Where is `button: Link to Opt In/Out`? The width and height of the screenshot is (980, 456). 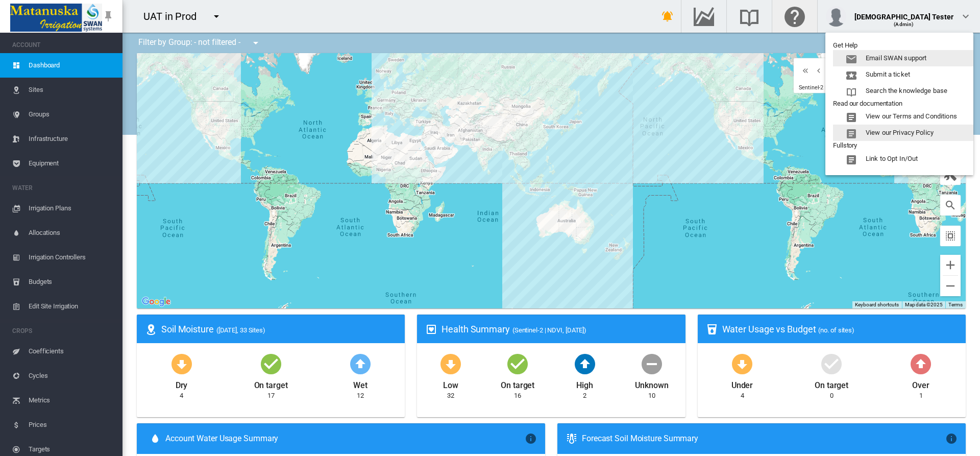 button: Link to Opt In/Out is located at coordinates (903, 159).